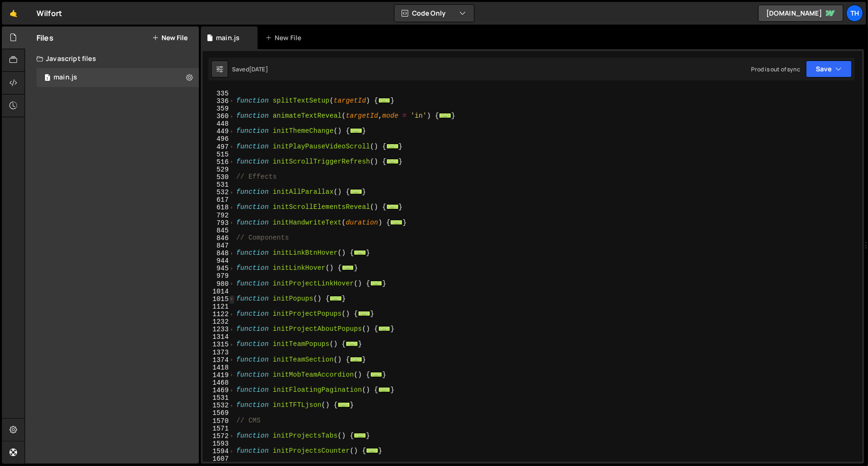  What do you see at coordinates (219, 261) in the screenshot?
I see `div: 944` at bounding box center [219, 261].